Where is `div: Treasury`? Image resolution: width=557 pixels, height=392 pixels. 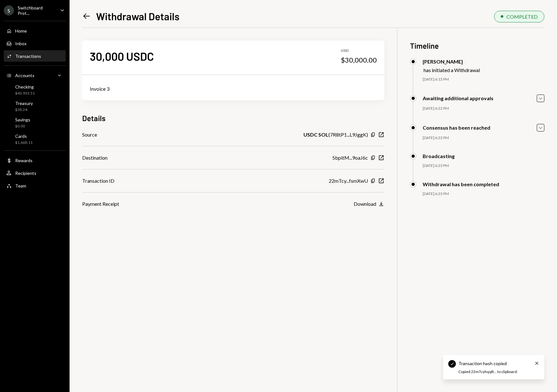
div: Treasury is located at coordinates (24, 103).